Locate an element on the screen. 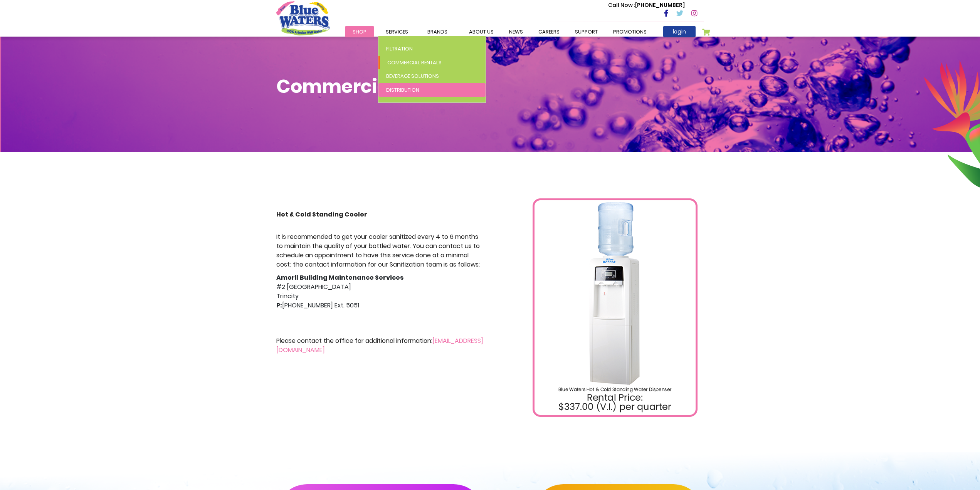 This screenshot has width=980, height=490. span: Services is located at coordinates (398, 32).